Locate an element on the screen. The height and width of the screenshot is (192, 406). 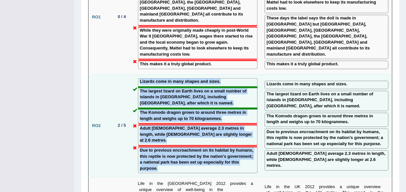
div: 2 / 5 is located at coordinates (122, 125).